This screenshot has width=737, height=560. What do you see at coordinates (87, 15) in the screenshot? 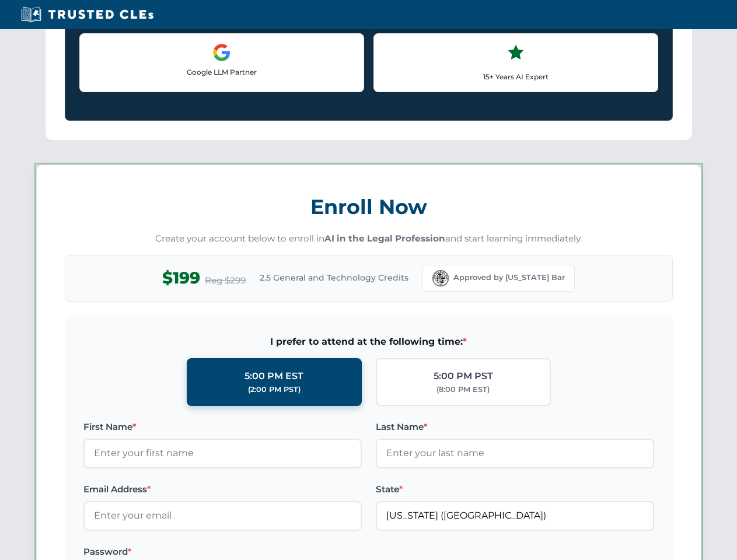
I see `img: Trusted CLEs` at bounding box center [87, 15].